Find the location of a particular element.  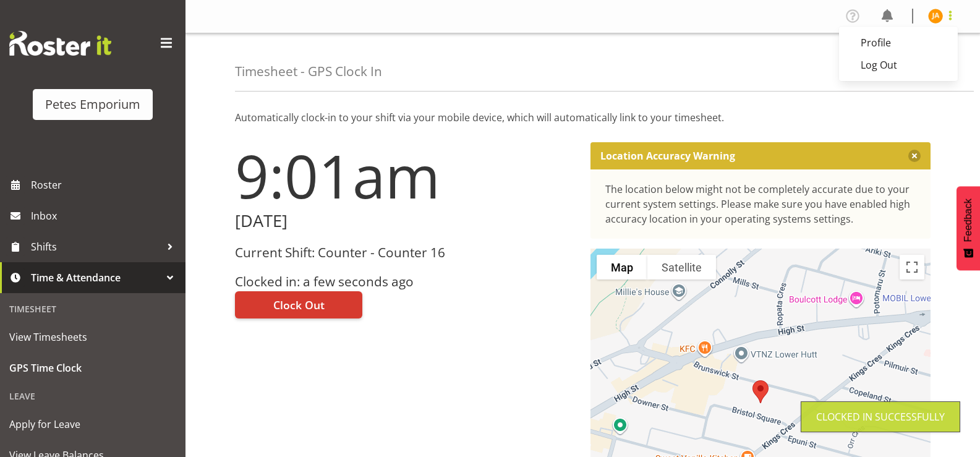

span: View Timesheets is located at coordinates (93, 337).